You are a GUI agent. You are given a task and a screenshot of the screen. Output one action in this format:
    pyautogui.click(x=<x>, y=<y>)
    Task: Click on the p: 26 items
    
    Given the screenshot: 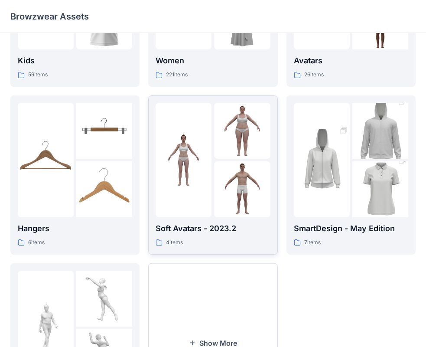 What is the action you would take?
    pyautogui.click(x=314, y=75)
    